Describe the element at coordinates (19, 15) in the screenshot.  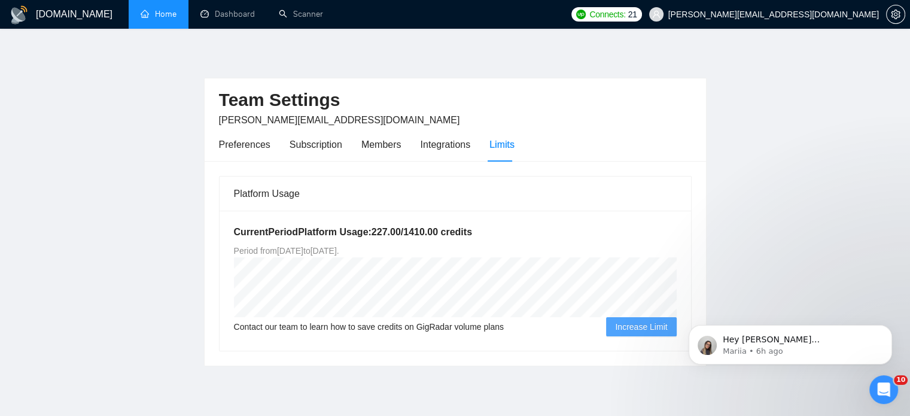
I see `img: logo` at that location.